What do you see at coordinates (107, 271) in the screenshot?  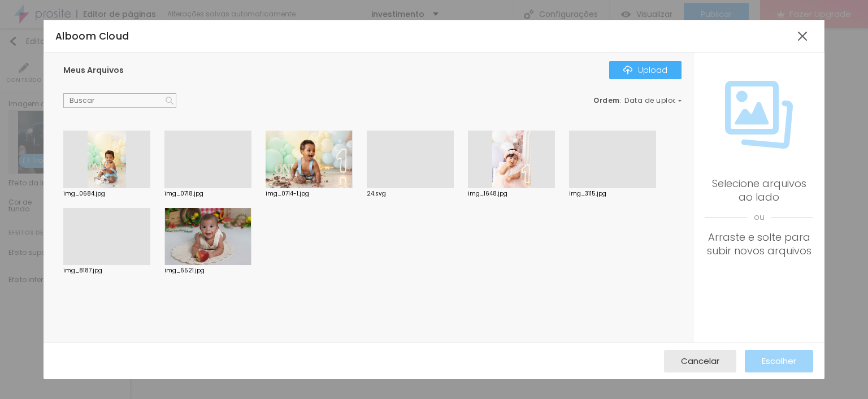 I see `div: img_8187.jpg` at bounding box center [107, 271].